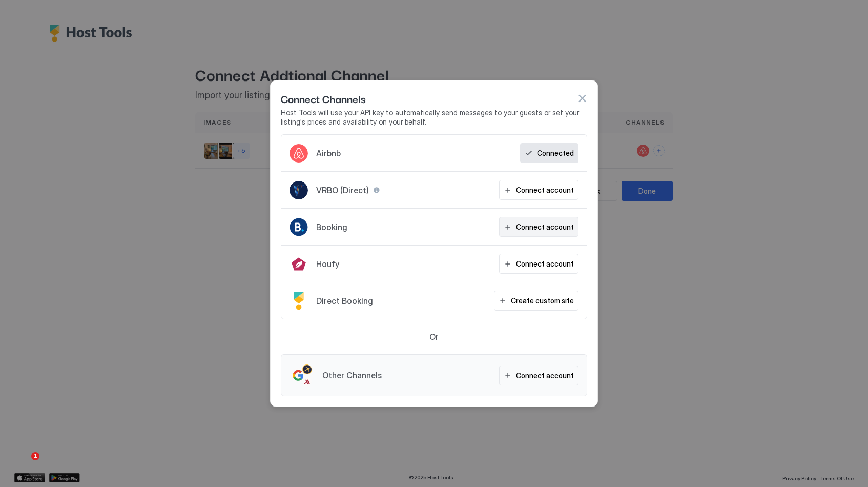 The height and width of the screenshot is (487, 868). What do you see at coordinates (323, 98) in the screenshot?
I see `span: Connect Channels` at bounding box center [323, 98].